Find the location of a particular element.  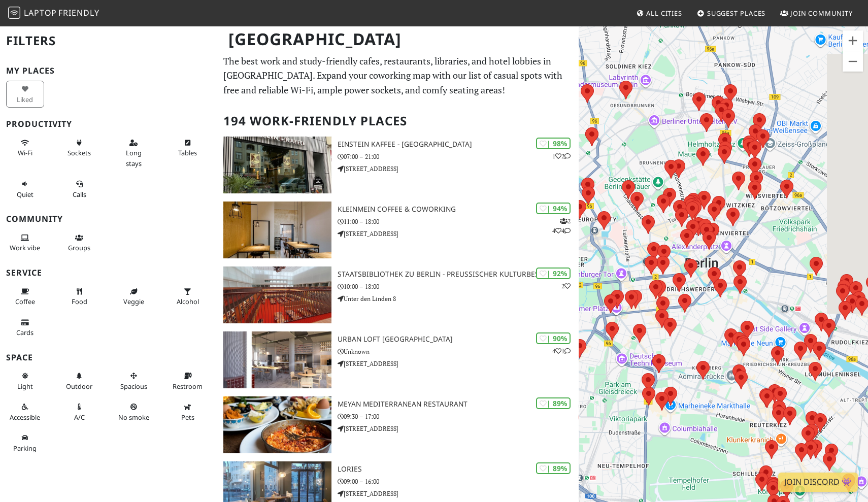

span: Laptop is located at coordinates (41, 13).